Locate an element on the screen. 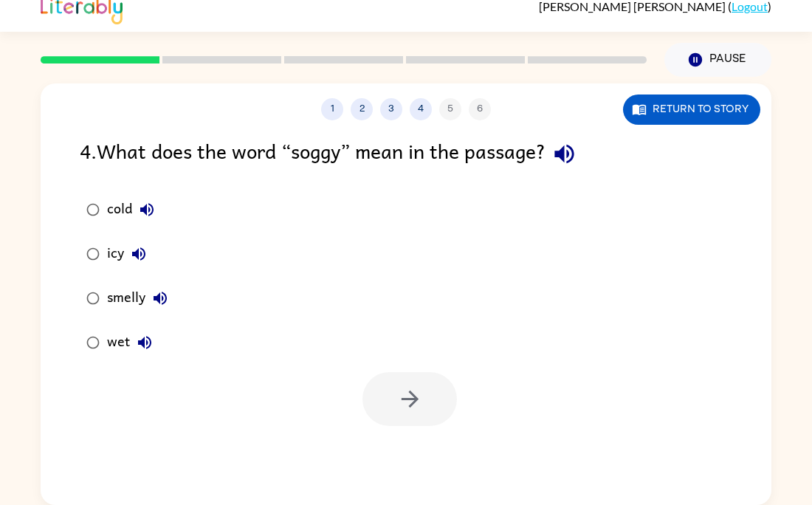 The image size is (812, 505). button: smelly is located at coordinates (160, 299).